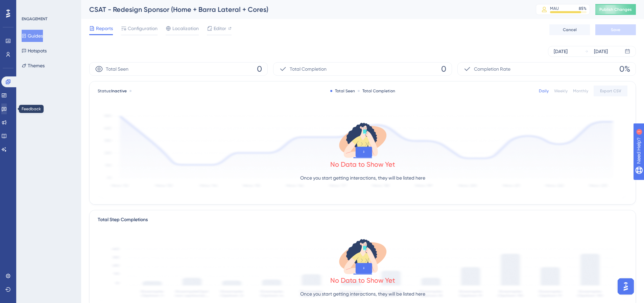  I want to click on span: Cancel, so click(570, 30).